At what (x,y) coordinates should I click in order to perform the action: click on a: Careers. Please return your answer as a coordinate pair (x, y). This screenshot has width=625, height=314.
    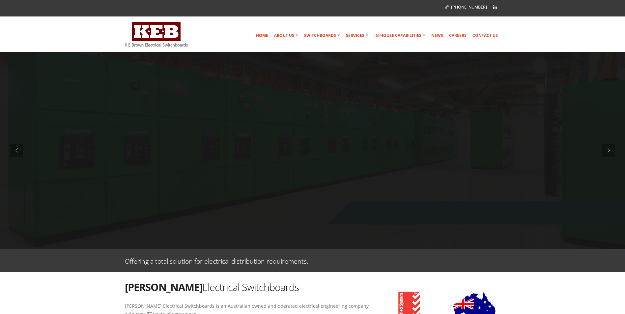
    Looking at the image, I should click on (457, 36).